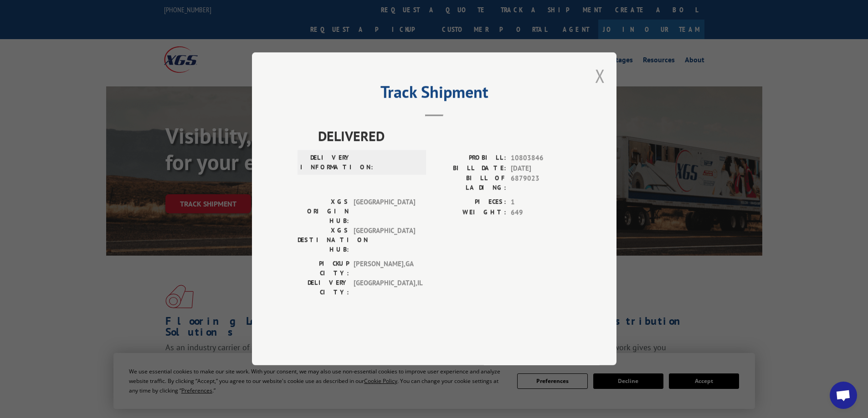 The width and height of the screenshot is (868, 418). Describe the element at coordinates (540, 183) in the screenshot. I see `span: 6879023` at that location.